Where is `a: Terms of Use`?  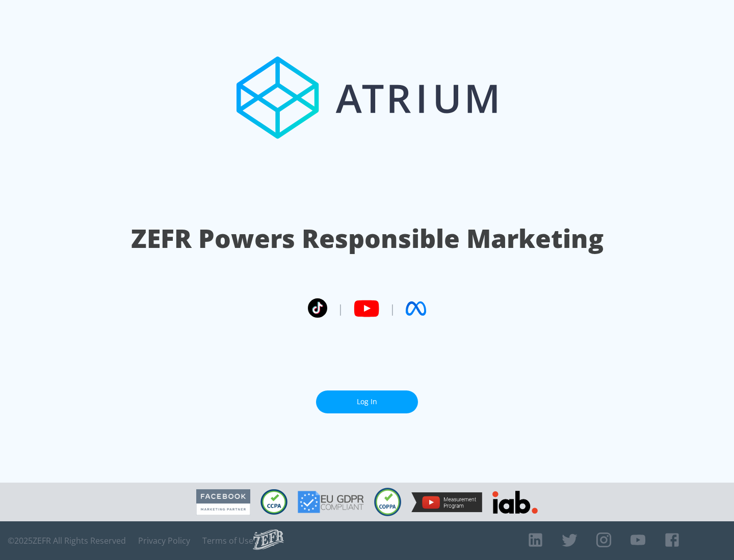 a: Terms of Use is located at coordinates (228, 541).